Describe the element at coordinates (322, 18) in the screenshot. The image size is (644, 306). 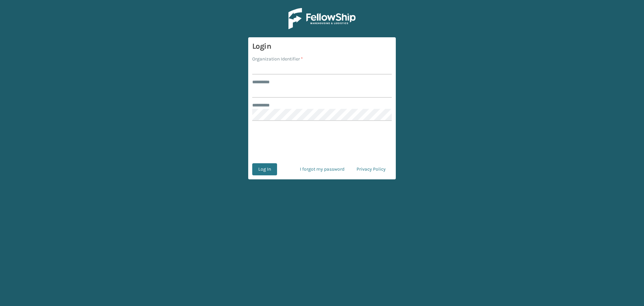
I see `img: Logo` at that location.